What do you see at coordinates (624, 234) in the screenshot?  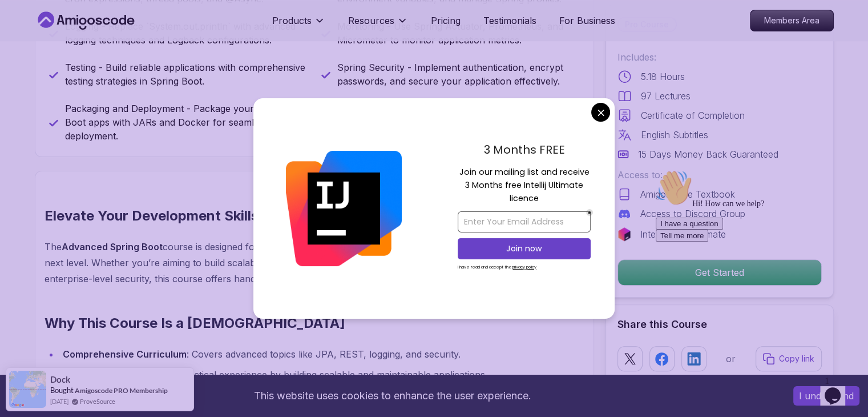 I see `img: jetbrains logo` at bounding box center [624, 234].